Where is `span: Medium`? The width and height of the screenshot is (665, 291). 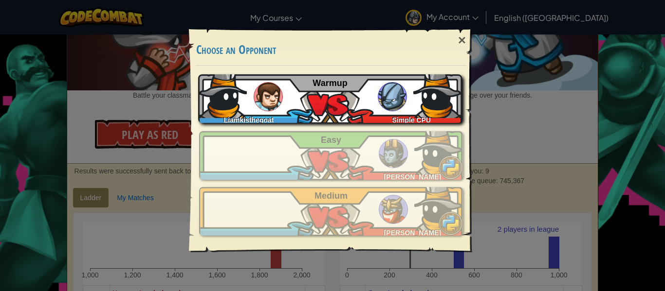
span: Medium is located at coordinates (331, 196).